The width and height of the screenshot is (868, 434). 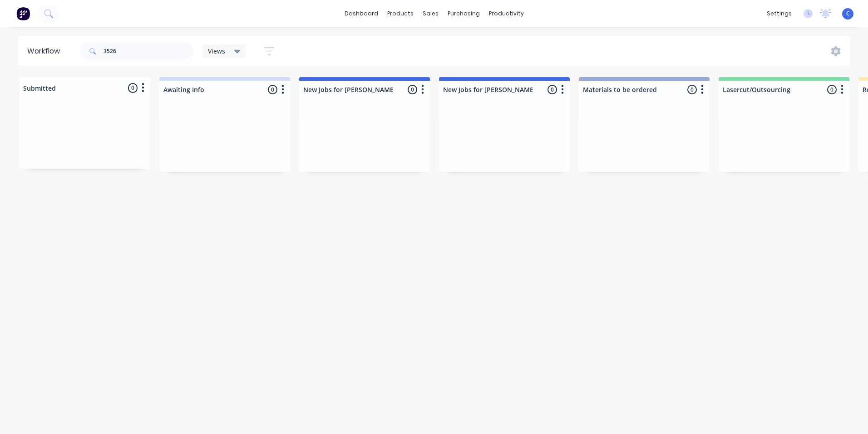 What do you see at coordinates (400, 14) in the screenshot?
I see `div: products` at bounding box center [400, 14].